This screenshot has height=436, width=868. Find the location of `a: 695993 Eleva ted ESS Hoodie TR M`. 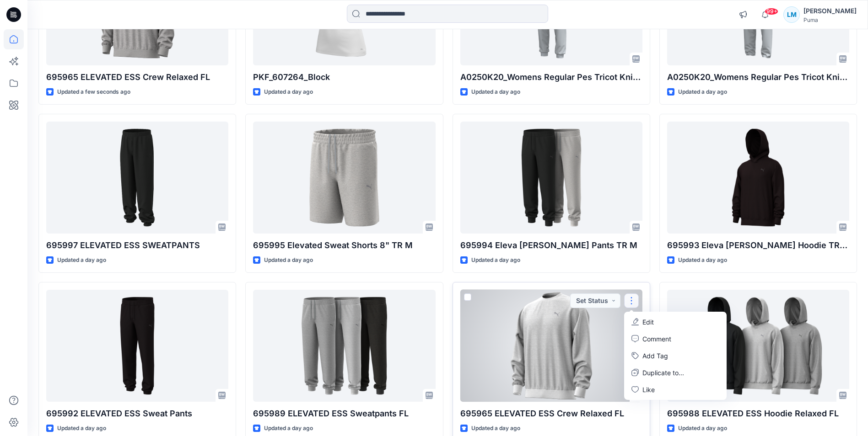

a: 695993 Eleva ted ESS Hoodie TR M is located at coordinates (759, 177).